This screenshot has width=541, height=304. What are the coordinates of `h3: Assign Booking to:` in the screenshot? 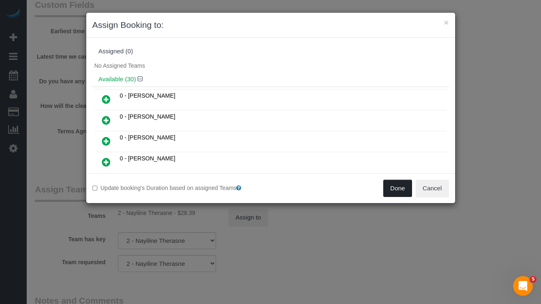 It's located at (271, 25).